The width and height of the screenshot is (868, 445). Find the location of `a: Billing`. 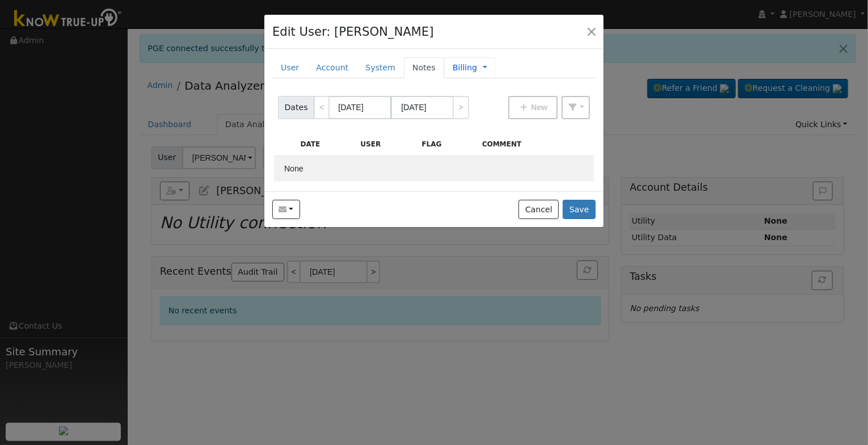

a: Billing is located at coordinates (465, 68).